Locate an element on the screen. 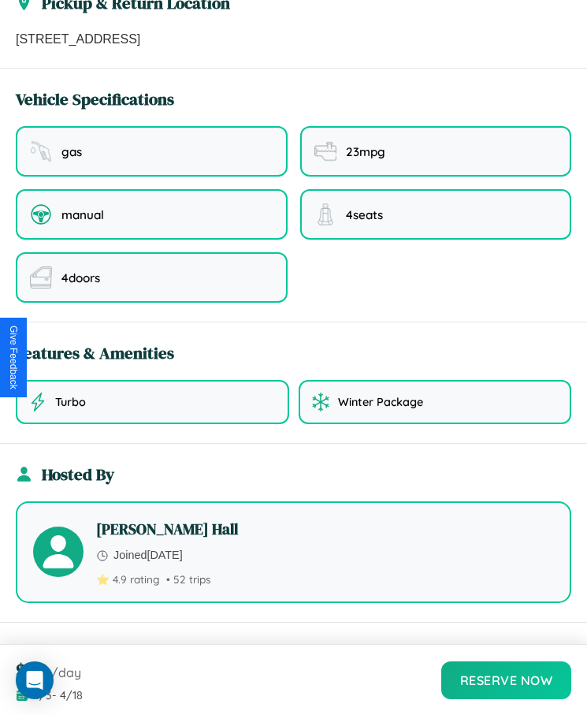  span: 4 seats is located at coordinates (364, 214).